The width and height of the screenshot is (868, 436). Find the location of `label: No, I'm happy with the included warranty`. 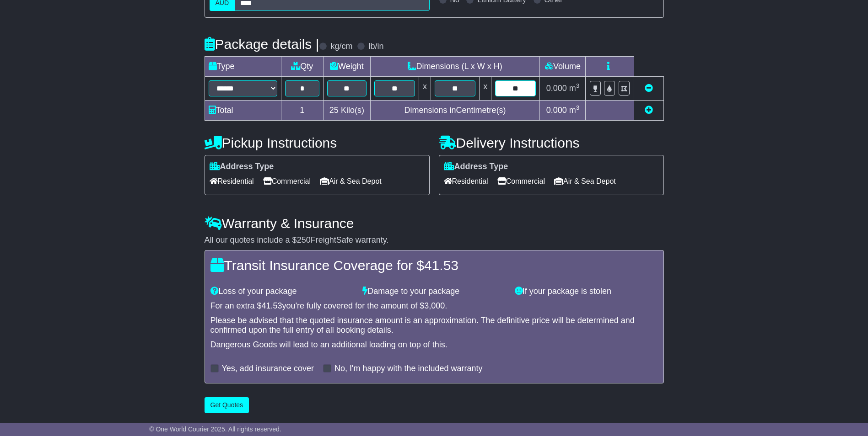

label: No, I'm happy with the included warranty is located at coordinates (409, 369).